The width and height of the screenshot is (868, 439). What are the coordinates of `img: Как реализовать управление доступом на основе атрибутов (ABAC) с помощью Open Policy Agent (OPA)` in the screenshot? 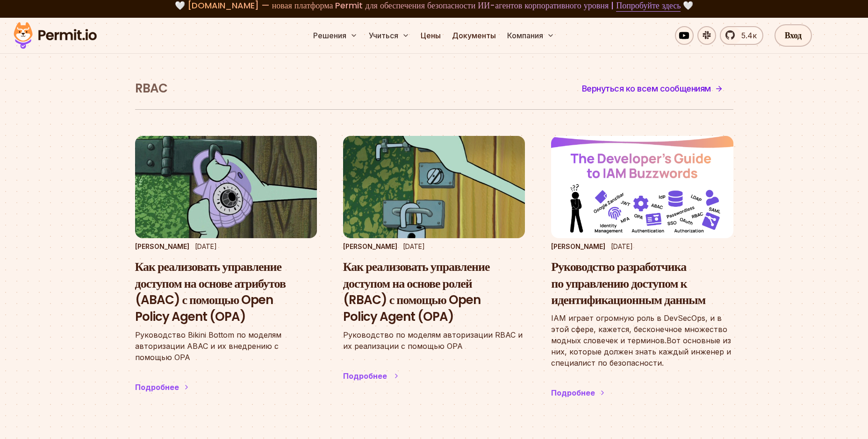 It's located at (226, 187).